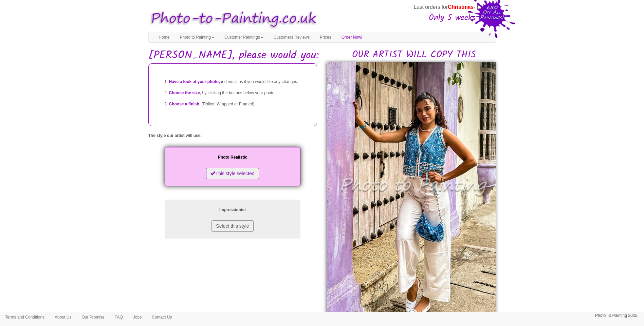 Image resolution: width=644 pixels, height=326 pixels. What do you see at coordinates (184, 93) in the screenshot?
I see `span: Choose the size` at bounding box center [184, 93].